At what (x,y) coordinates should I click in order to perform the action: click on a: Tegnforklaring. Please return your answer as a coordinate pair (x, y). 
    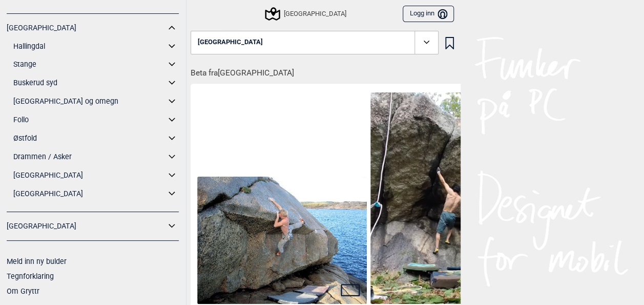
    Looking at the image, I should click on (30, 276).